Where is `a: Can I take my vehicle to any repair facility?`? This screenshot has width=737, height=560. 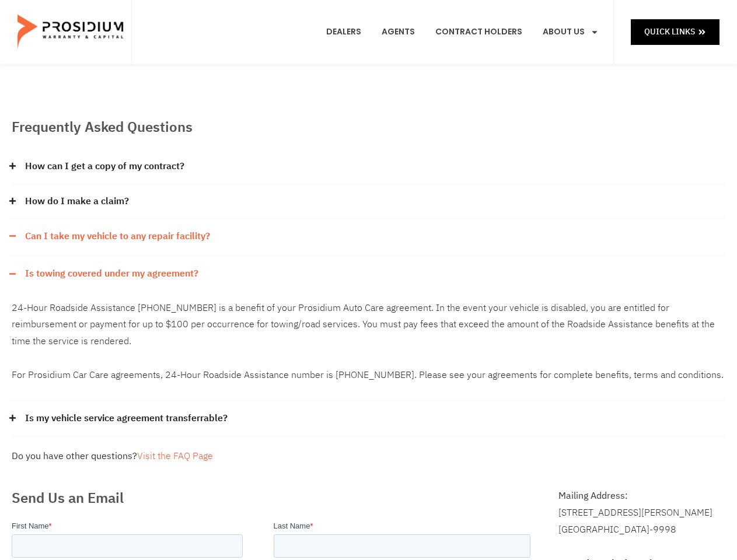 a: Can I take my vehicle to any repair facility? is located at coordinates (118, 236).